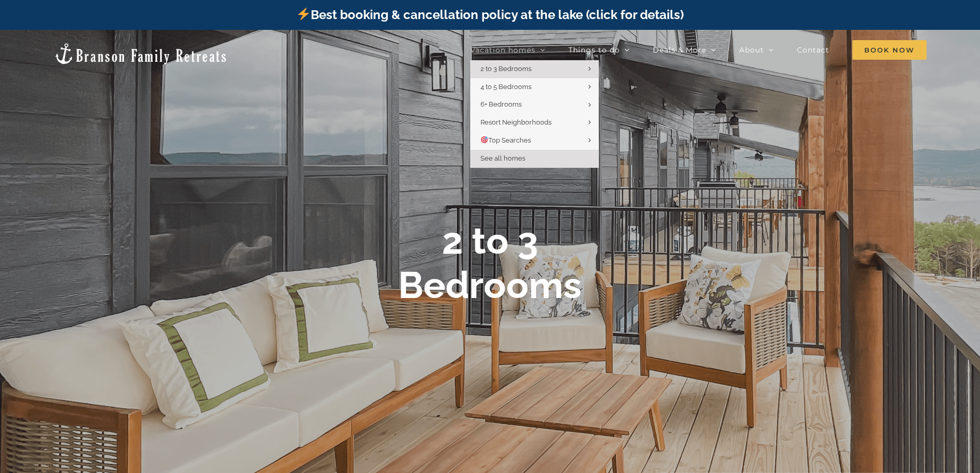  Describe the element at coordinates (599, 50) in the screenshot. I see `a: Things to do` at that location.